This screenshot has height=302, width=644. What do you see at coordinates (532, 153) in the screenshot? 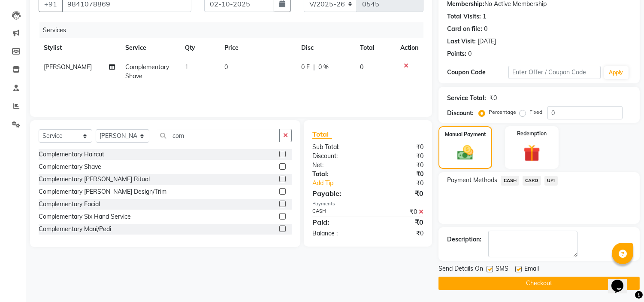
I see `img: _gift.svg` at bounding box center [532, 153].